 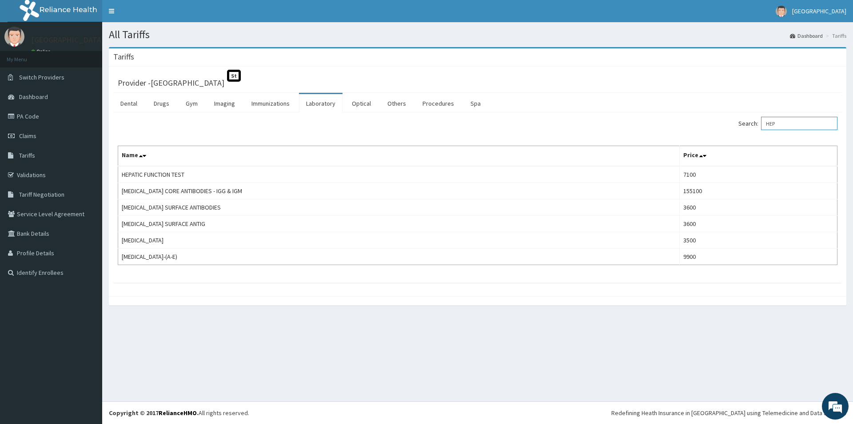 What do you see at coordinates (123, 57) in the screenshot?
I see `h3: Tariffs` at bounding box center [123, 57].